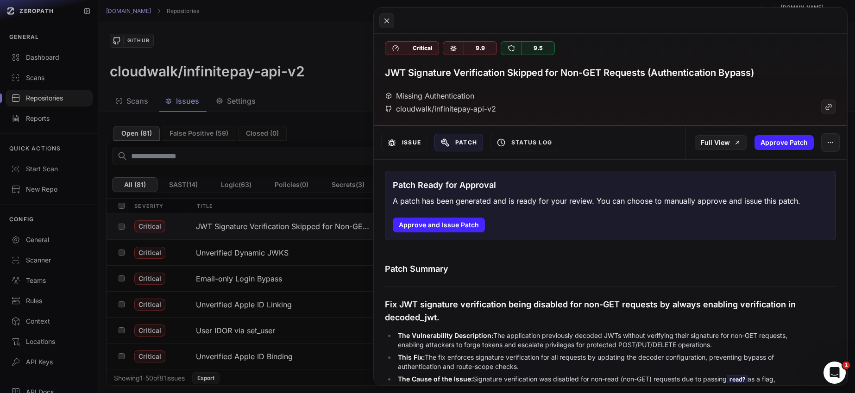 The image size is (855, 393). What do you see at coordinates (411, 357) in the screenshot?
I see `strong: This Fix:` at bounding box center [411, 357].